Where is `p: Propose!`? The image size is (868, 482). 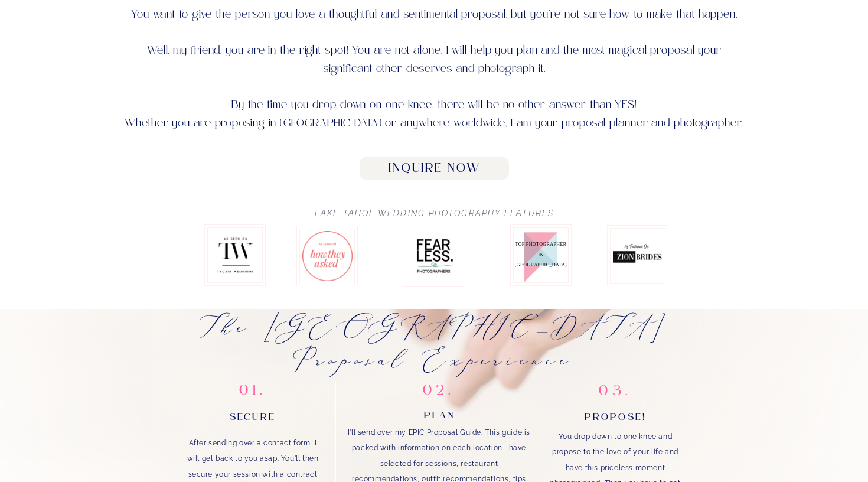 p: Propose! is located at coordinates (615, 415).